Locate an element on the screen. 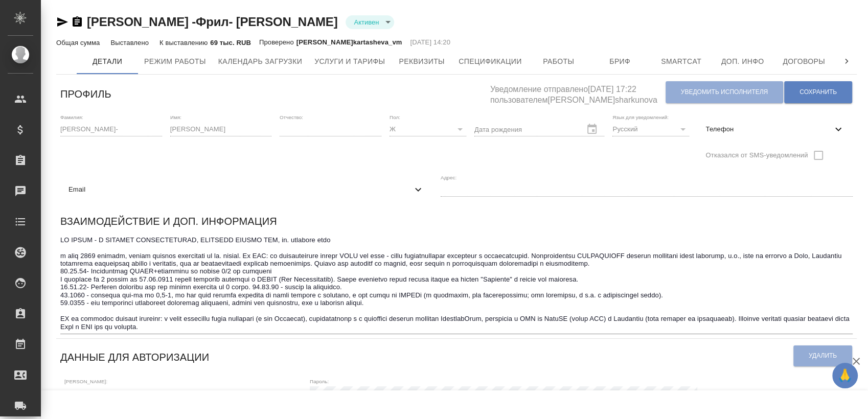 This screenshot has width=868, height=419. span: Отказался от SMS-уведомлений is located at coordinates (756, 155).